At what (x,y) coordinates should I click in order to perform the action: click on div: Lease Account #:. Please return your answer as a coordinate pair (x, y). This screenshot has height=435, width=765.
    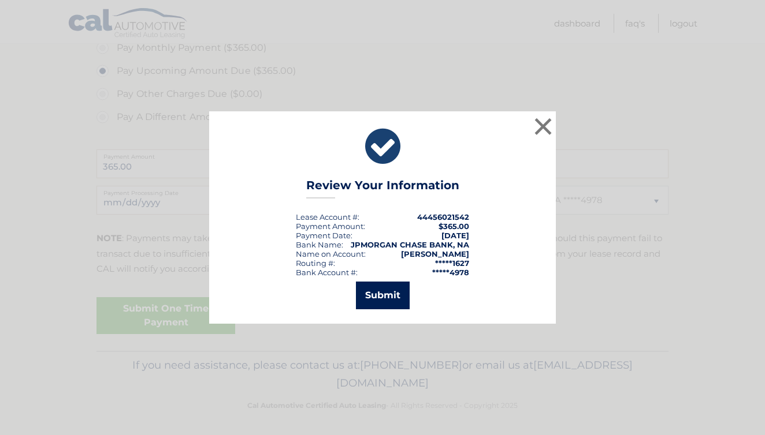
    Looking at the image, I should click on (327, 217).